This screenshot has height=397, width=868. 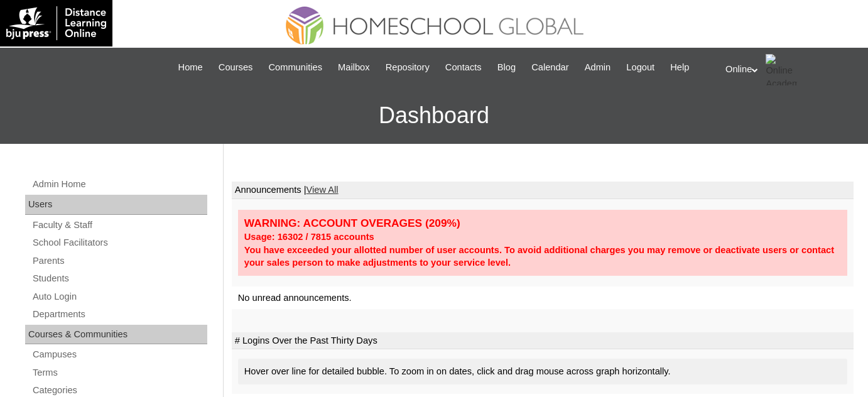 I want to click on a: Help, so click(x=679, y=67).